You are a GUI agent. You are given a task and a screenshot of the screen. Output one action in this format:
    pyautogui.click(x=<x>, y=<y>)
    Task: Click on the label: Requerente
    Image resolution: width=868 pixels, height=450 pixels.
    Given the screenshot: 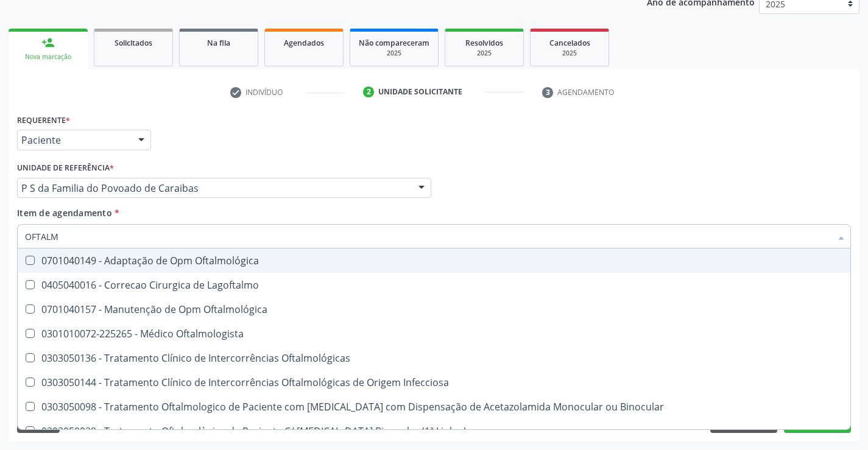 What is the action you would take?
    pyautogui.click(x=43, y=120)
    